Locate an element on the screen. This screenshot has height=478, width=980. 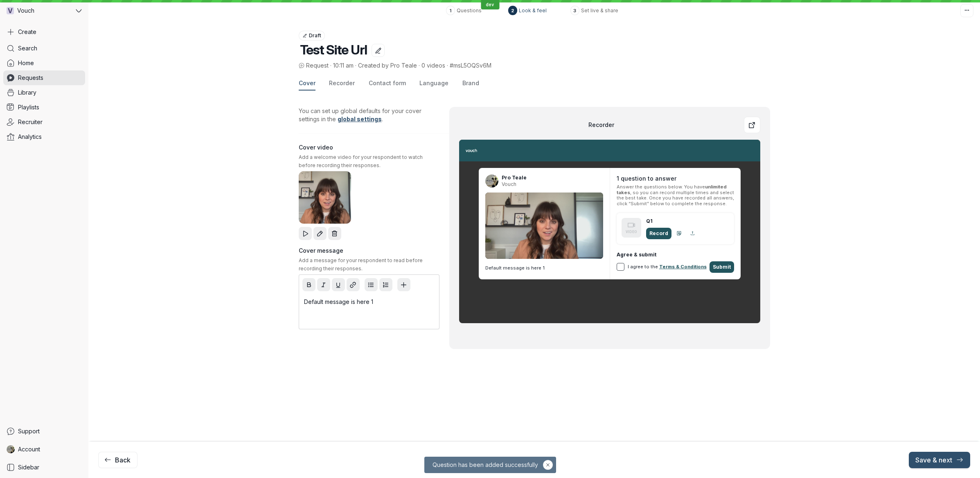
button: Underline is located at coordinates (338, 284).